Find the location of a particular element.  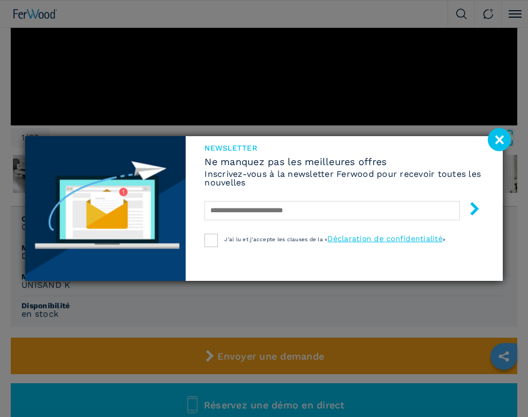

span: Déclaration de confidentialité is located at coordinates (385, 239).